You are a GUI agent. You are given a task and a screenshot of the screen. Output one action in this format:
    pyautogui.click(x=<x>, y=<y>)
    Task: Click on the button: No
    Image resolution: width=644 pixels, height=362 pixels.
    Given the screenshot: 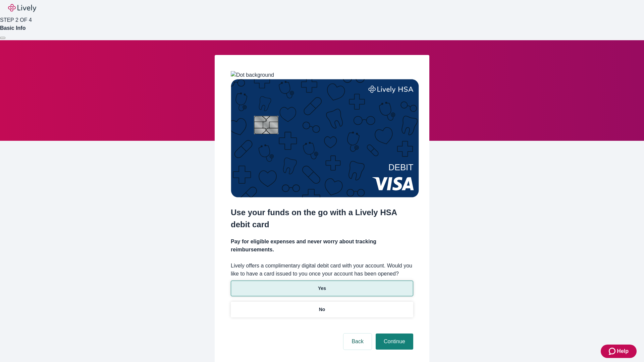 What is the action you would take?
    pyautogui.click(x=322, y=309)
    